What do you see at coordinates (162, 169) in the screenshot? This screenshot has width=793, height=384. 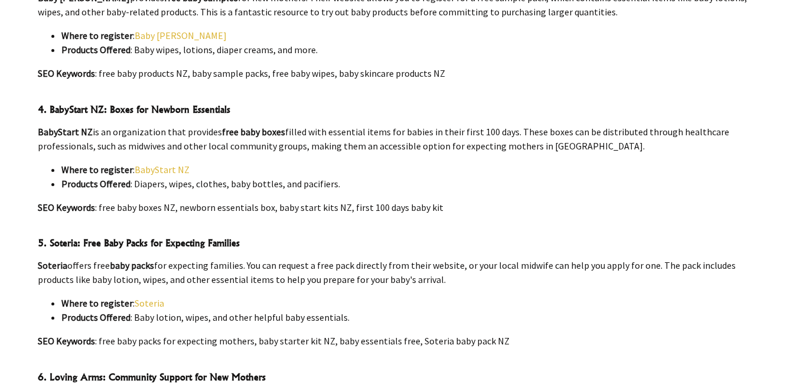 I see `a: BabyStart NZ` at bounding box center [162, 169].